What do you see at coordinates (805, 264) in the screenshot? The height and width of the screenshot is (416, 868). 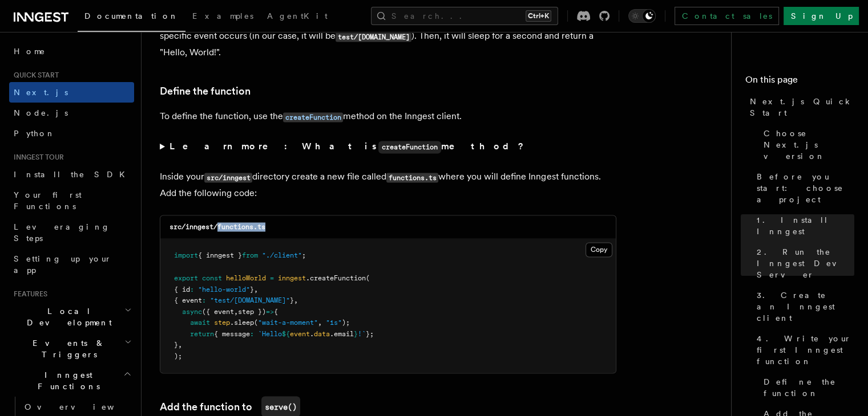 I see `span: 2. Run the Inngest Dev Server` at bounding box center [805, 264].